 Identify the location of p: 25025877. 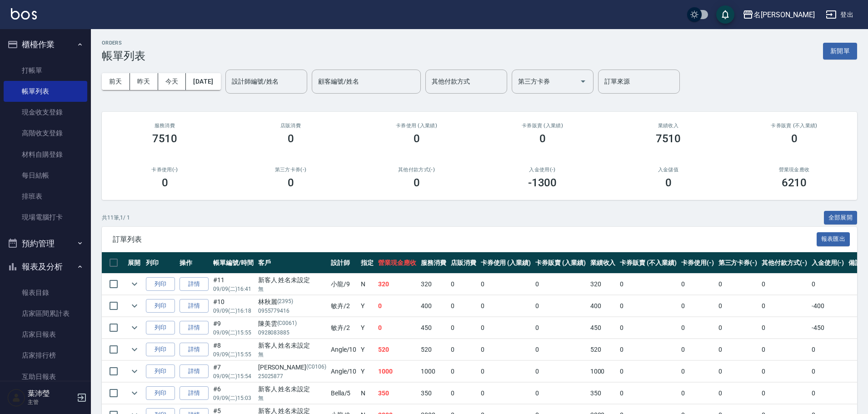
(292, 377).